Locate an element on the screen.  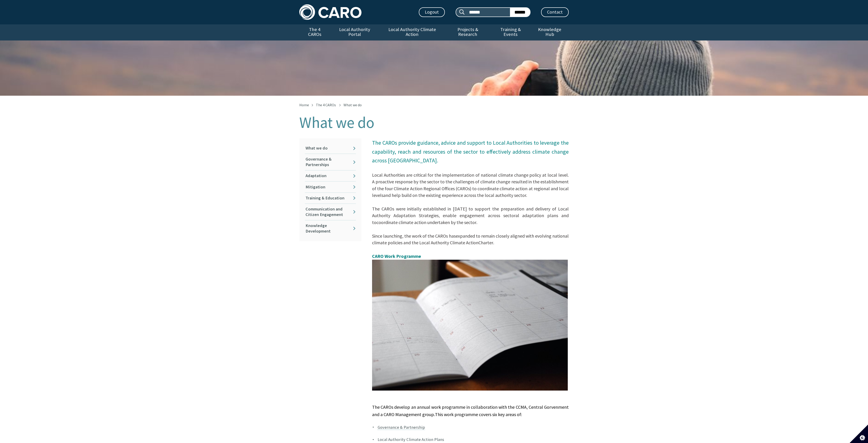
a: Home is located at coordinates (304, 105).